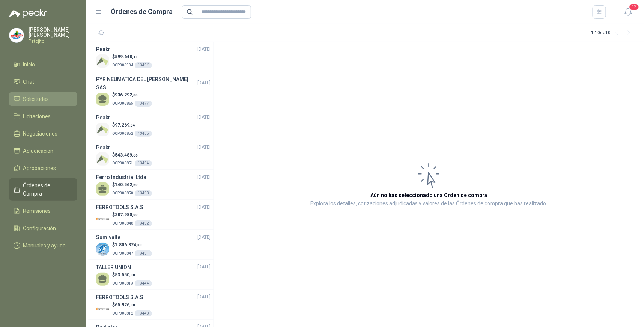 The width and height of the screenshot is (644, 327). Describe the element at coordinates (45, 245) in the screenshot. I see `span: Manuales y ayuda` at that location.